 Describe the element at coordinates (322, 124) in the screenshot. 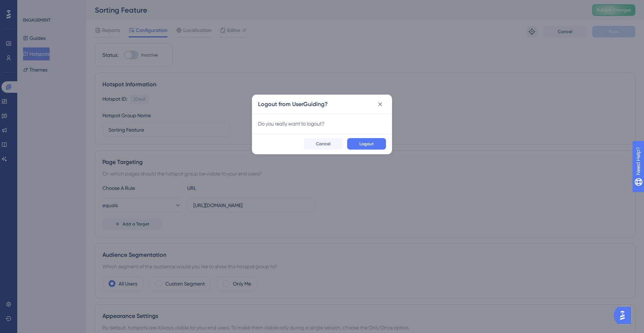

I see `div: Do you really want to logout?` at that location.